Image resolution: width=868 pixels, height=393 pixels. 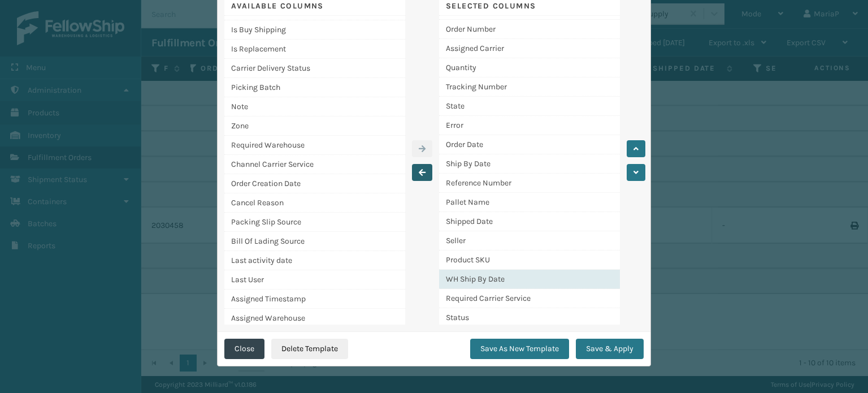 I want to click on div: Tracking Number, so click(x=529, y=87).